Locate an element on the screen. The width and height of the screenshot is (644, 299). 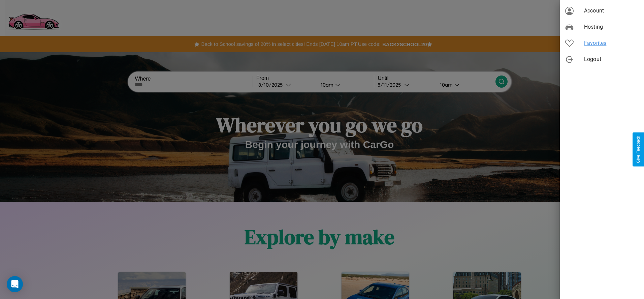
div: Give Feedback is located at coordinates (639, 149).